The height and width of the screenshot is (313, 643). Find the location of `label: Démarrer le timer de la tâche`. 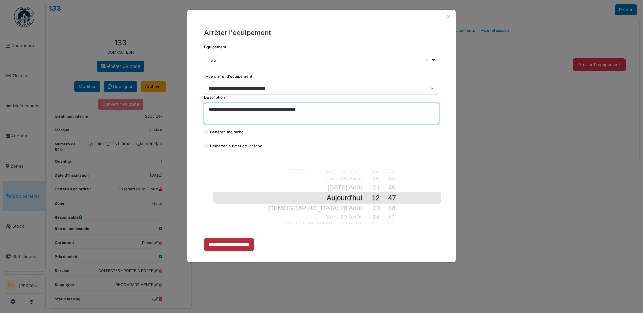

label: Démarrer le timer de la tâche is located at coordinates (236, 146).